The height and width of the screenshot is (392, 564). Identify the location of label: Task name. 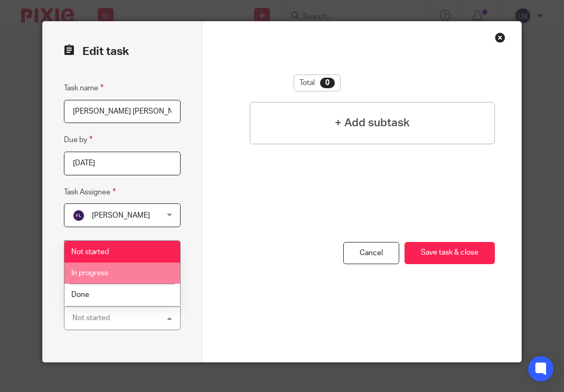
(83, 88).